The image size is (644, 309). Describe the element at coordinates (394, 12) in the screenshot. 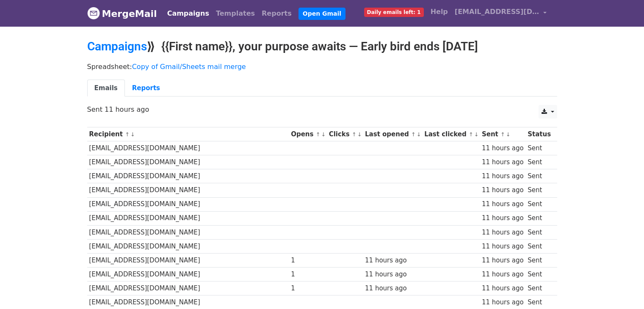

I see `a: Daily emails left: 1` at that location.